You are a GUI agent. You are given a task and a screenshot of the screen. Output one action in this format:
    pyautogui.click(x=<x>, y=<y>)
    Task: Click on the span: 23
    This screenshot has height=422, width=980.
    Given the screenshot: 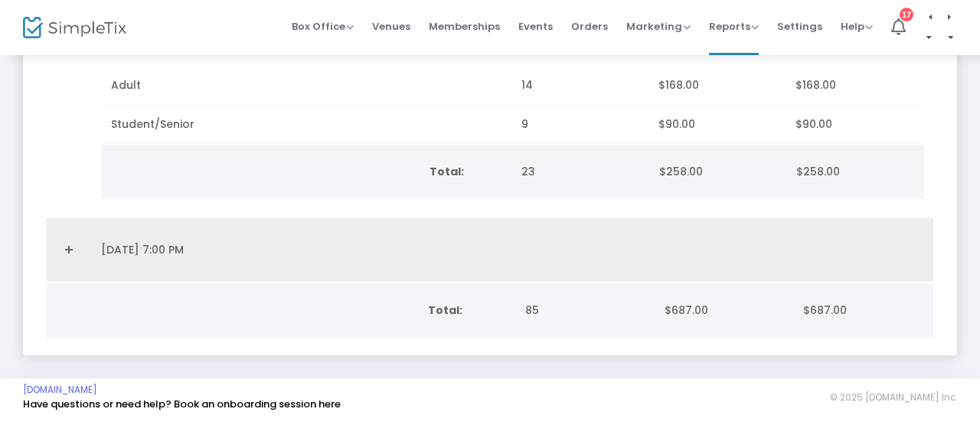 What is the action you would take?
    pyautogui.click(x=528, y=172)
    